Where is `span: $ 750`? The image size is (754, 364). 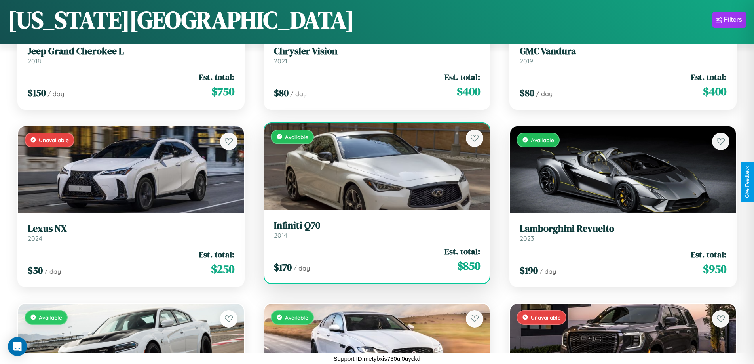 span: $ 750 is located at coordinates (223, 91).